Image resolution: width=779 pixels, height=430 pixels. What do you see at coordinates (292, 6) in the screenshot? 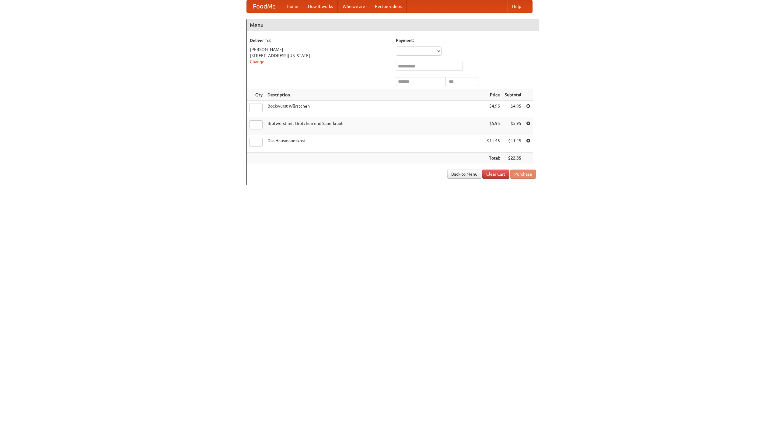
I see `a: Home` at bounding box center [292, 6].